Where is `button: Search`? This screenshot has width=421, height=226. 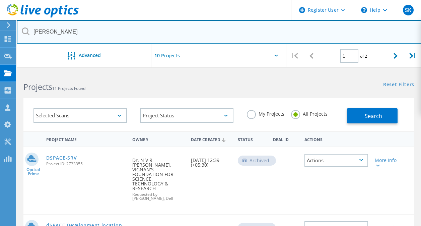
button: Search is located at coordinates (372, 116).